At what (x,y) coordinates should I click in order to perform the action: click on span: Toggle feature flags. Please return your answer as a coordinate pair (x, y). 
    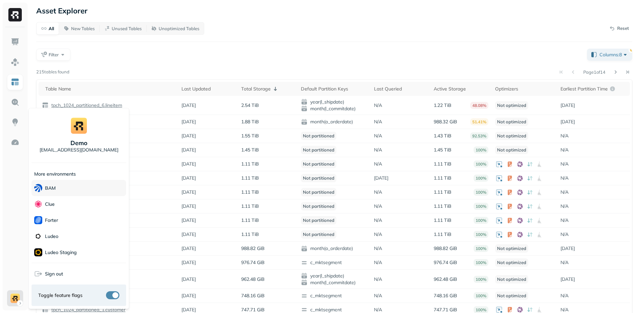
    Looking at the image, I should click on (61, 295).